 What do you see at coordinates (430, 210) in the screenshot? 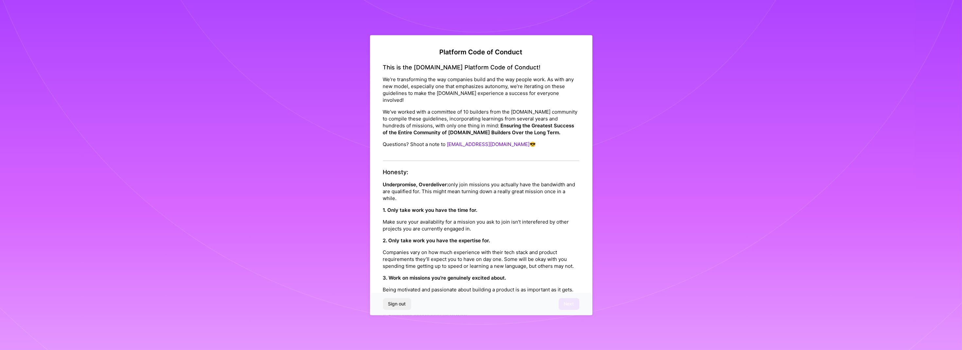
I see `strong: 1. Only take work you have the time for.` at bounding box center [430, 210].